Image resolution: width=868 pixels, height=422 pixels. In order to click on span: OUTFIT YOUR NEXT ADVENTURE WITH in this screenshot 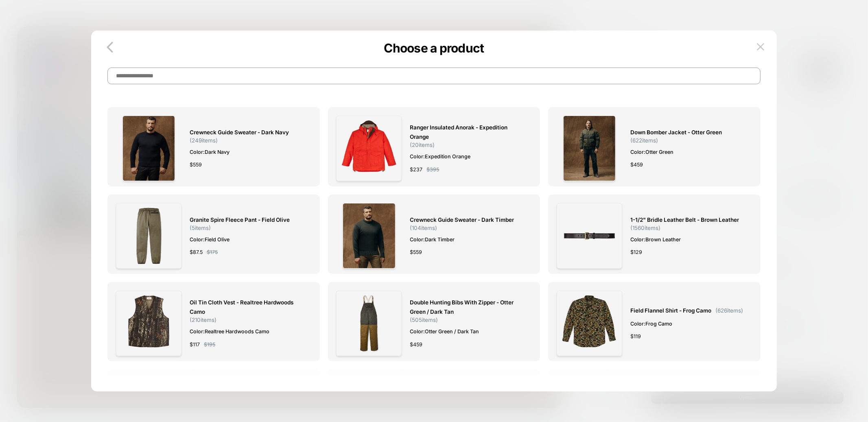, I will do `click(466, 182)`.